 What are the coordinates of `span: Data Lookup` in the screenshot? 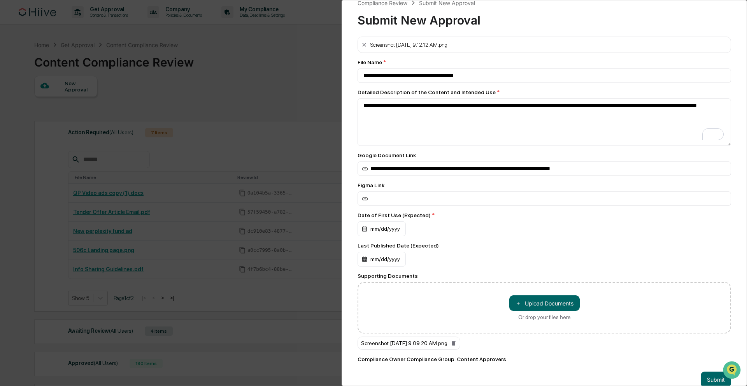 It's located at (32, 117).